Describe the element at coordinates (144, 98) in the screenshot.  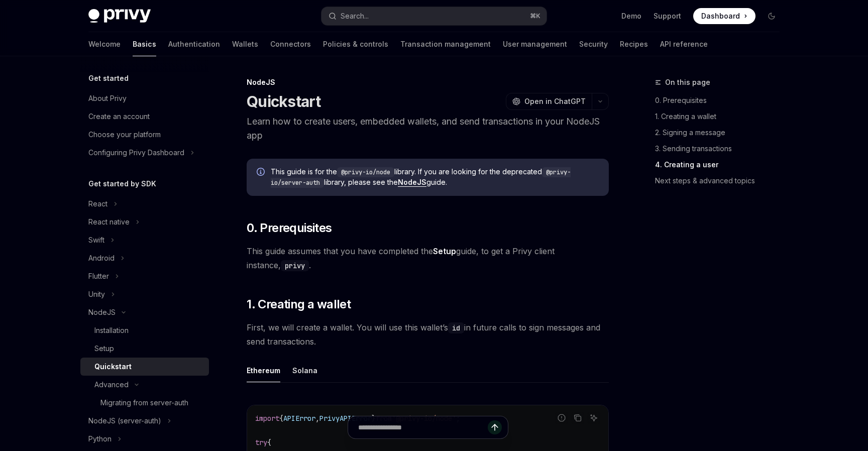
I see `a: About Privy` at that location.